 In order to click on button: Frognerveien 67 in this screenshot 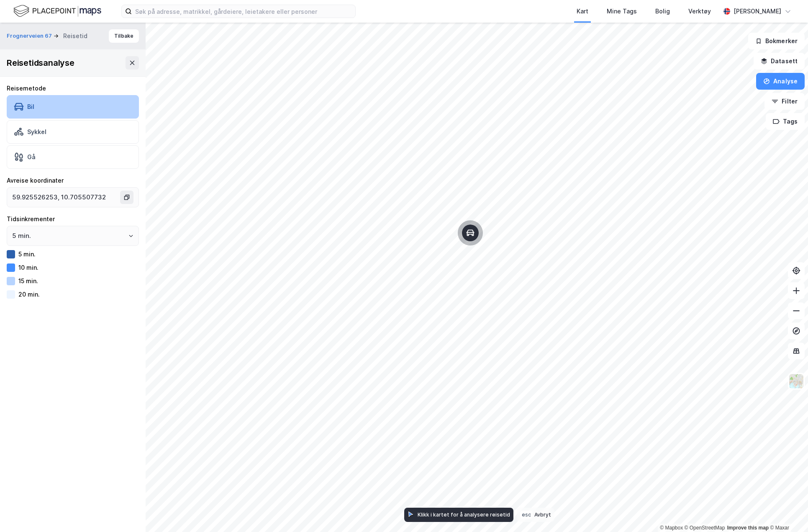, I will do `click(30, 36)`.